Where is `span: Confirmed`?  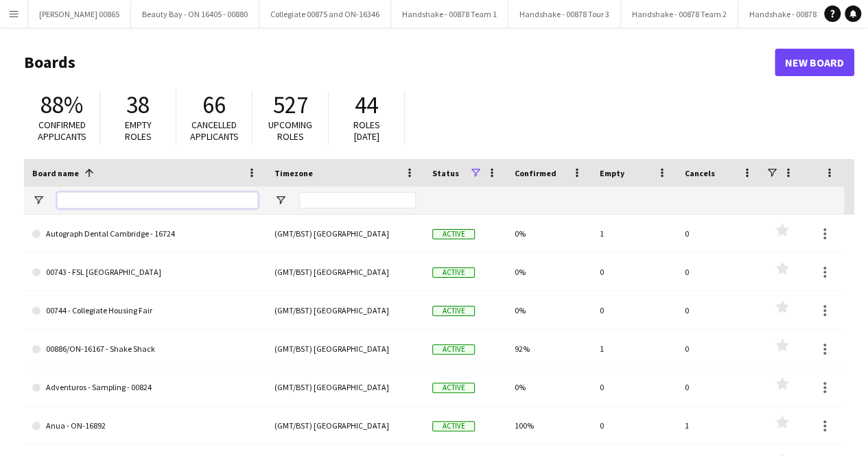 span: Confirmed is located at coordinates (535, 173).